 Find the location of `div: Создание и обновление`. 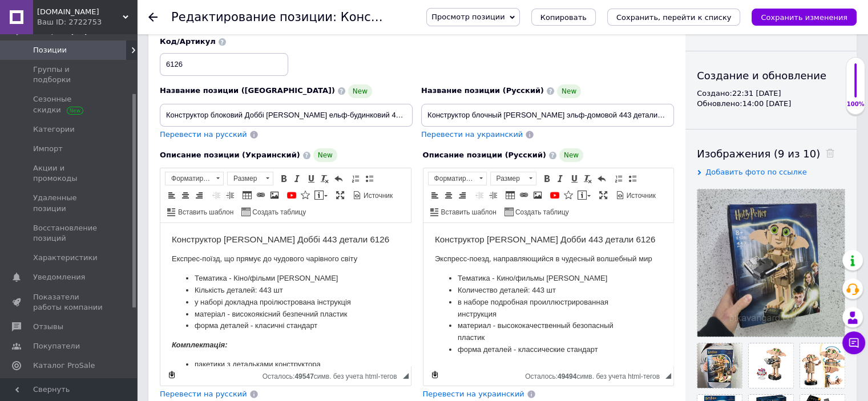

div: Создание и обновление is located at coordinates (771, 75).